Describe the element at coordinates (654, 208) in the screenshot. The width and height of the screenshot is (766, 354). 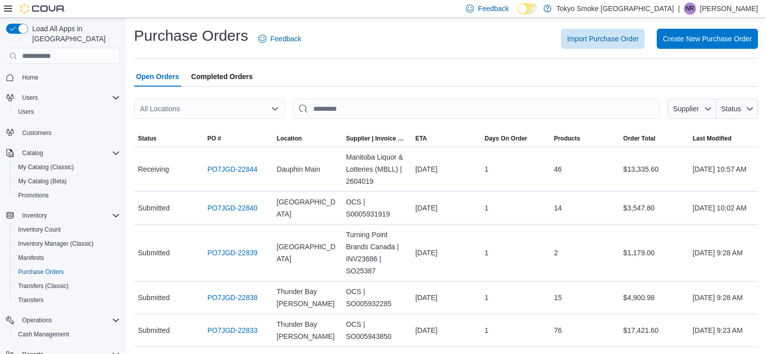
I see `div: $3,547.80` at that location.